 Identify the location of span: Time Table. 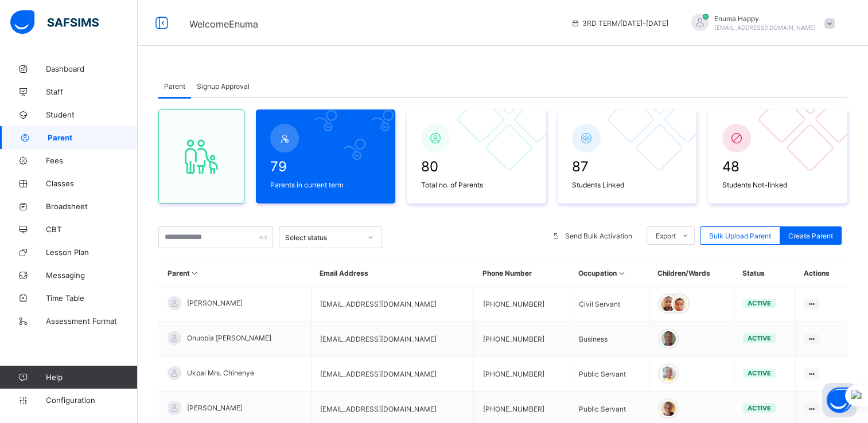
(92, 298).